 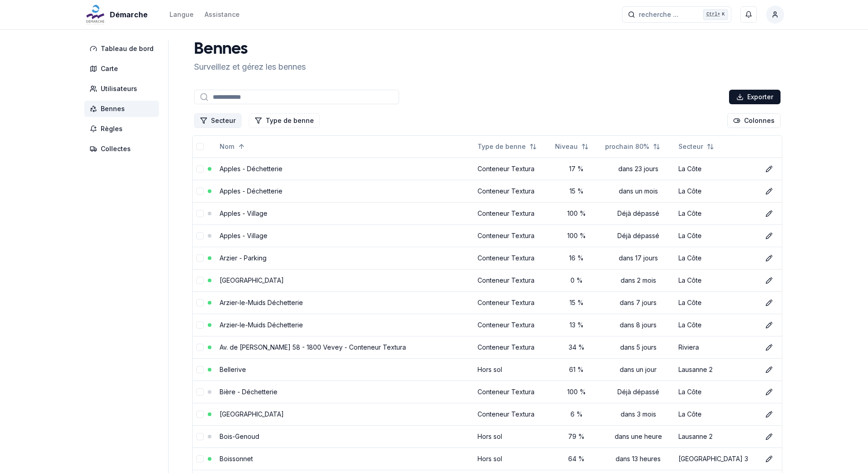 What do you see at coordinates (576, 169) in the screenshot?
I see `div: 17 %` at bounding box center [576, 169].